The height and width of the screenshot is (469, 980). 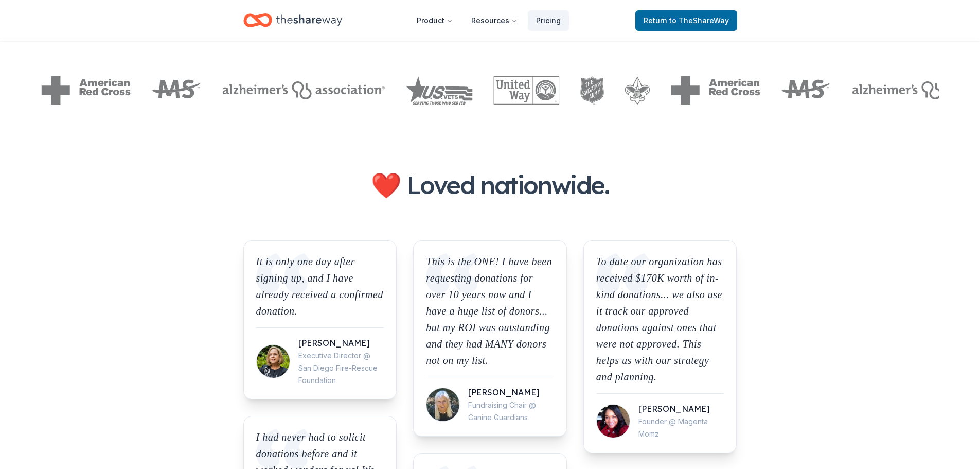 What do you see at coordinates (699, 20) in the screenshot?
I see `span: to TheShareWay` at bounding box center [699, 20].